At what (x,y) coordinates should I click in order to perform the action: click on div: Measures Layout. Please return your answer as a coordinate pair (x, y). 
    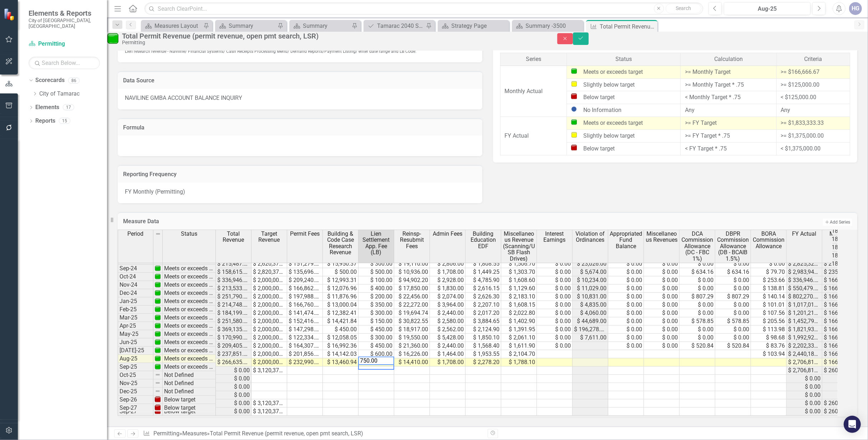
    Looking at the image, I should click on (178, 26).